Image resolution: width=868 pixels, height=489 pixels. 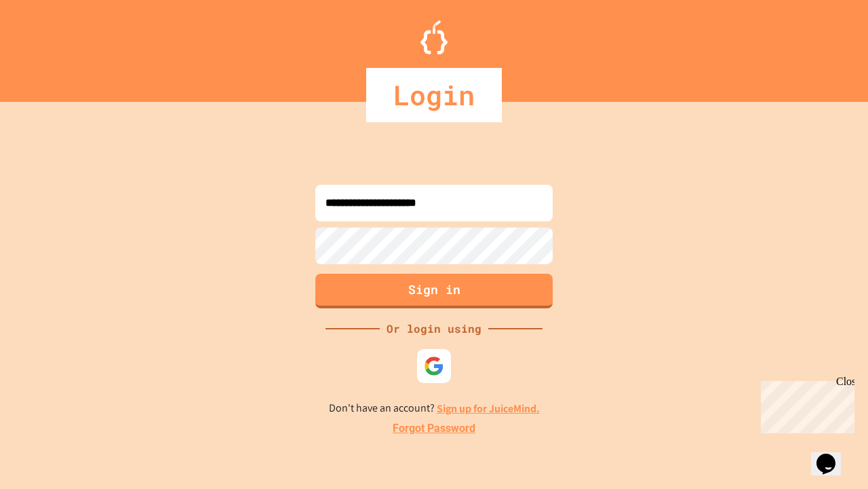 I want to click on img: Logo.svg, so click(x=434, y=37).